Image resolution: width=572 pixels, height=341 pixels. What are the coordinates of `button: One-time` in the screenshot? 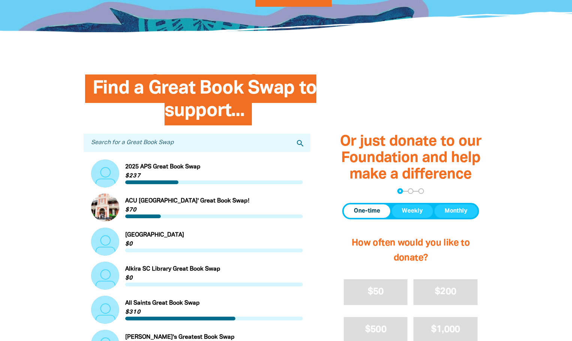 It's located at (367, 211).